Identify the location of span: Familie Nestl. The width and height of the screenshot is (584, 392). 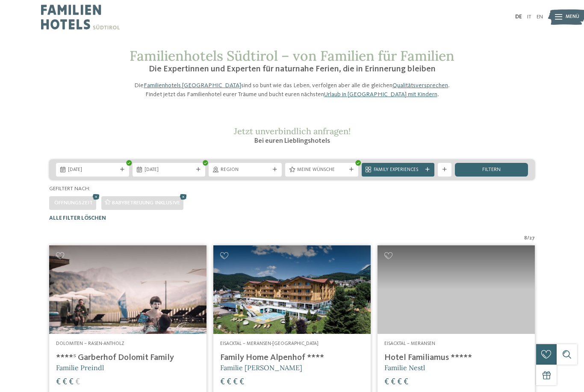
(405, 367).